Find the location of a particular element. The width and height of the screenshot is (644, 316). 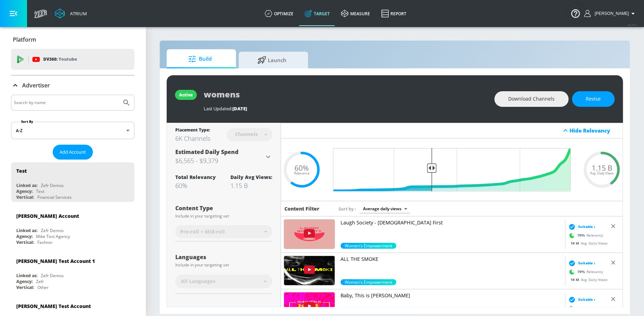

button: Download Channels is located at coordinates (532, 99).